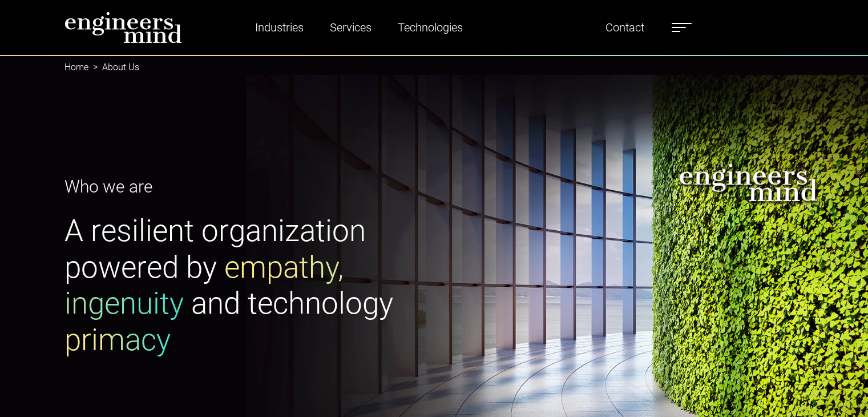 The width and height of the screenshot is (868, 417). I want to click on a: Industries, so click(279, 27).